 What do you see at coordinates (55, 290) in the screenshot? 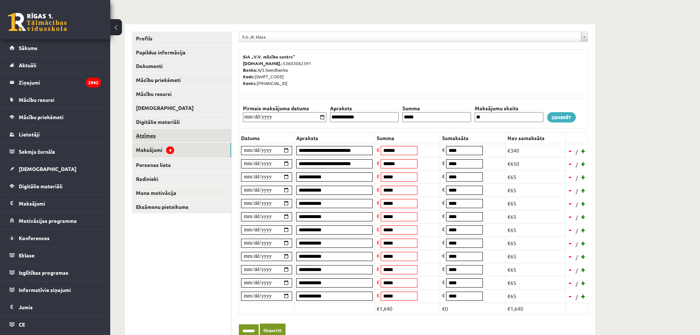
I see `a: Informatīvie ziņojumi` at bounding box center [55, 290].